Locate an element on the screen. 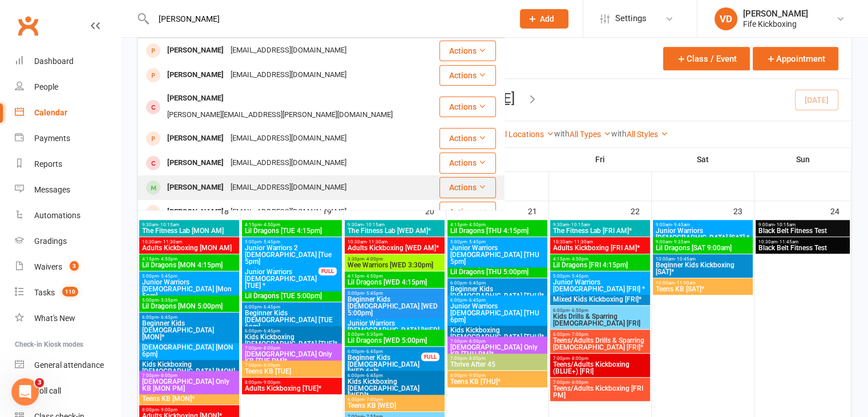  a: All Styles is located at coordinates (648, 134).